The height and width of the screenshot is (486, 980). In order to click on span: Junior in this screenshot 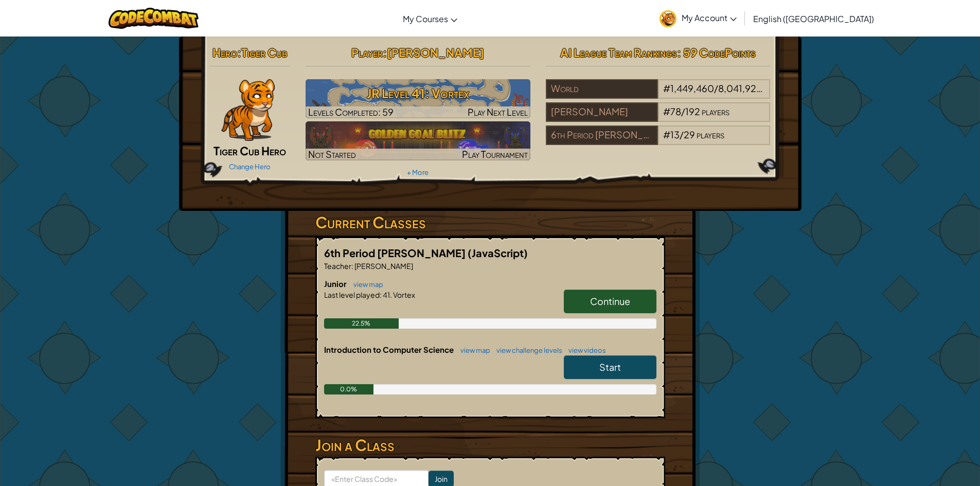, I will do `click(336, 283)`.